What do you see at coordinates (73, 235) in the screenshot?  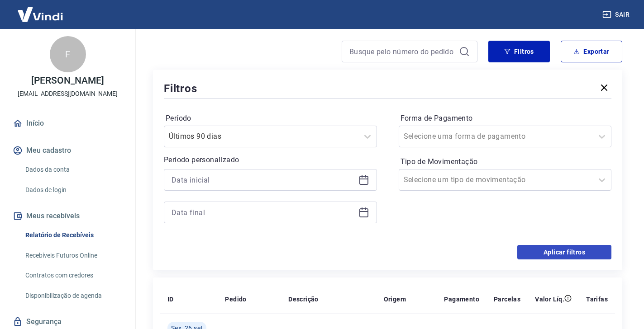 I see `a: Relatório de Recebíveis` at bounding box center [73, 235].